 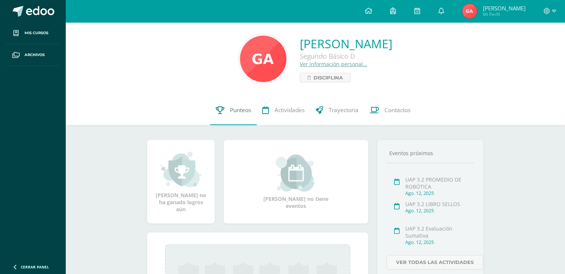 I want to click on a: Contactos, so click(x=390, y=110).